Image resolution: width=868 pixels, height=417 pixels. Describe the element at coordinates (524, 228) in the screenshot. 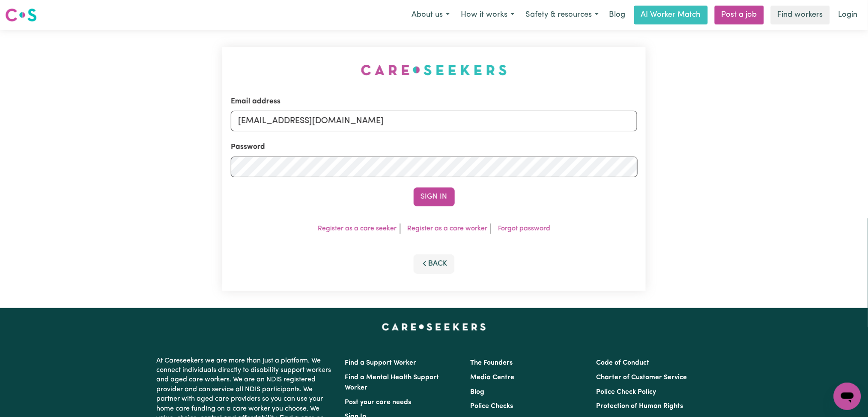

I see `a: Forgot password` at that location.